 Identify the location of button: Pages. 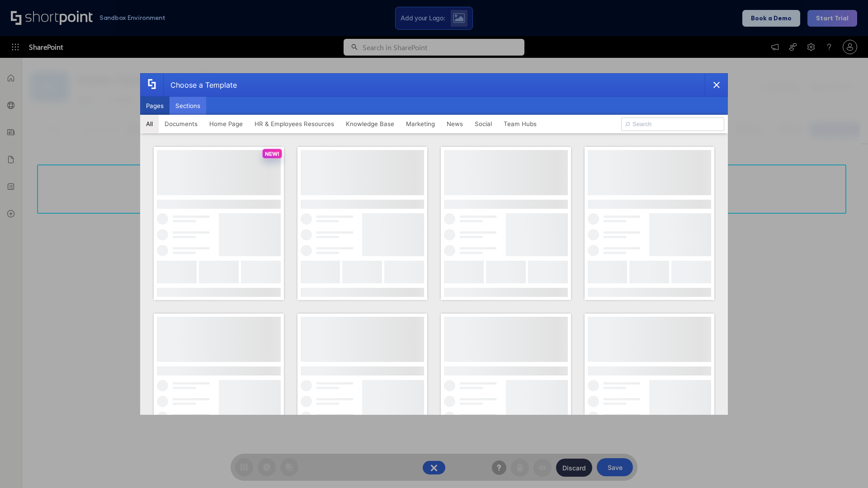
(154, 106).